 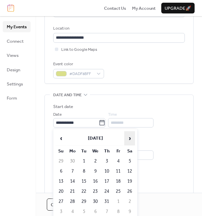 I want to click on th: Su, so click(x=61, y=151).